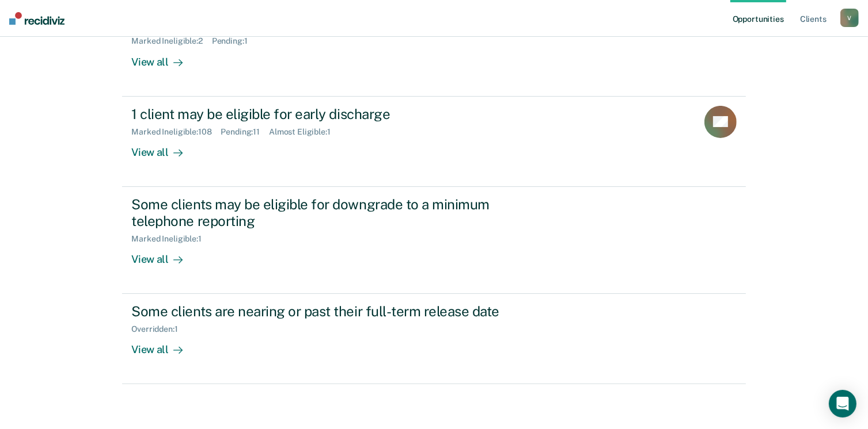 This screenshot has width=868, height=429. Describe the element at coordinates (434, 51) in the screenshot. I see `a: Some clients may be eligible for a supervision level downgradeMarked Ineligible:2Pending:1View all` at that location.